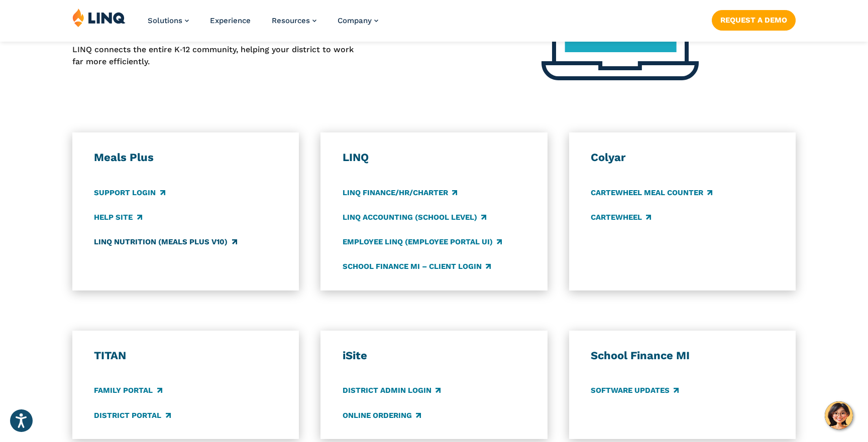 Image resolution: width=868 pixels, height=442 pixels. What do you see at coordinates (414, 217) in the screenshot?
I see `a: LINQ Accounting (school level)` at bounding box center [414, 217].